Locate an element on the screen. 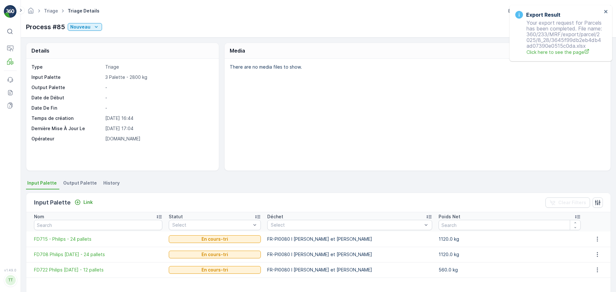  a: FD708 Philips 01.08.2025 - 24 pallets is located at coordinates (98, 255).